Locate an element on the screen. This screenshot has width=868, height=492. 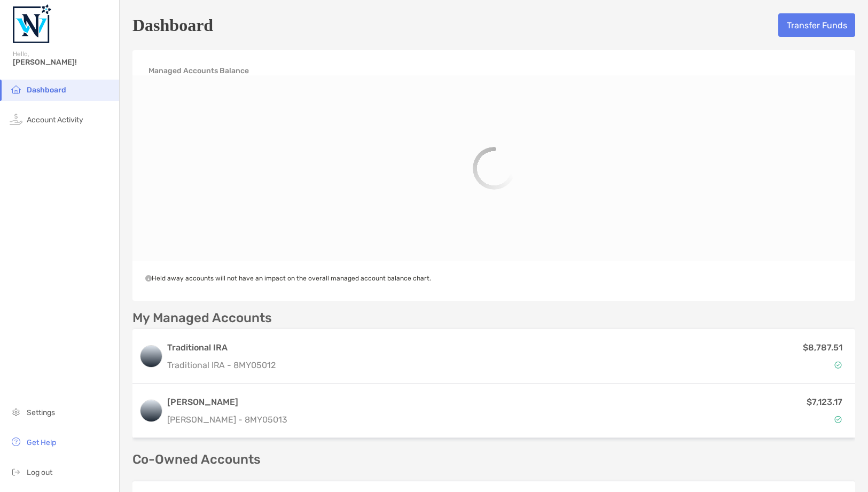
p: $7,123.17 is located at coordinates (824, 402).